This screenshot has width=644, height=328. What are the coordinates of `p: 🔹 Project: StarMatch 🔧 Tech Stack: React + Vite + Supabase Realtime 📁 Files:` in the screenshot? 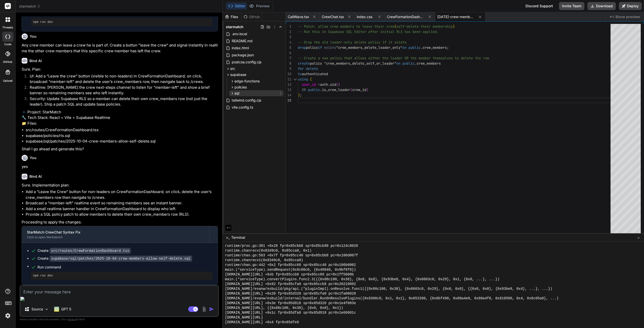 It's located at (120, 118).